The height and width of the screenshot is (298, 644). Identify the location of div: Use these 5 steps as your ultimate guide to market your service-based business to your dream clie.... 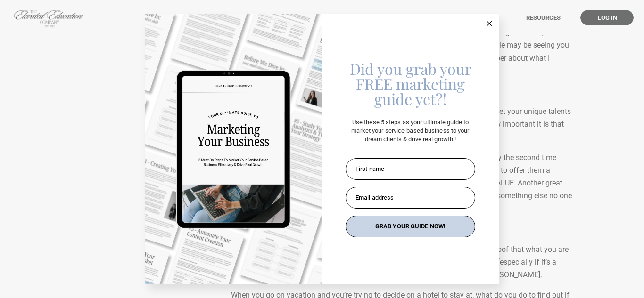
(410, 131).